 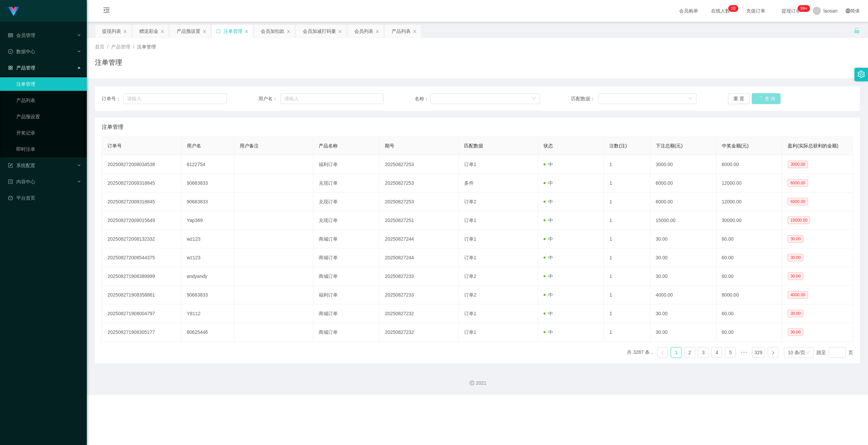 What do you see at coordinates (683, 164) in the screenshot?
I see `td: 3000.00` at bounding box center [683, 164].